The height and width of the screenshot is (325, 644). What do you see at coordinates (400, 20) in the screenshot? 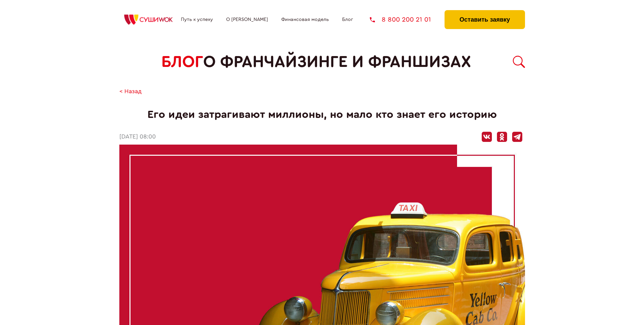
I see `a: 8 800 200 21 01` at bounding box center [400, 20].